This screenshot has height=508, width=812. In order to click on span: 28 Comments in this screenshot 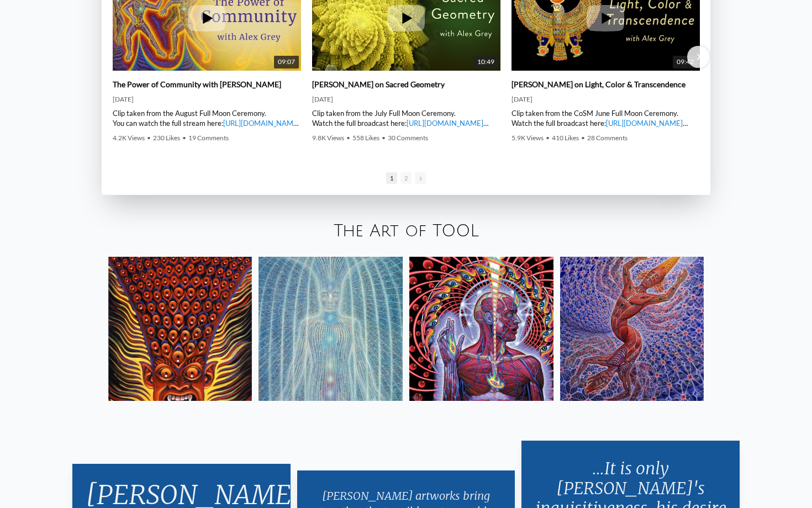, I will do `click(607, 138)`.